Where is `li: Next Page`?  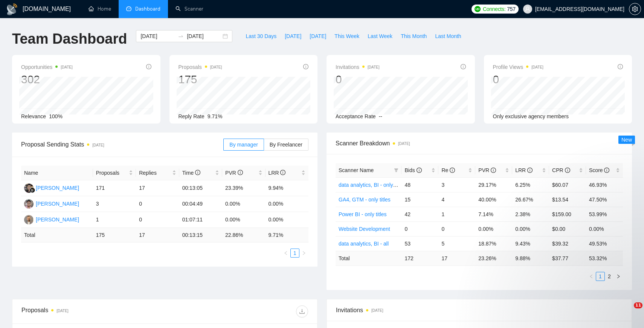 li: Next Page is located at coordinates (304, 253).